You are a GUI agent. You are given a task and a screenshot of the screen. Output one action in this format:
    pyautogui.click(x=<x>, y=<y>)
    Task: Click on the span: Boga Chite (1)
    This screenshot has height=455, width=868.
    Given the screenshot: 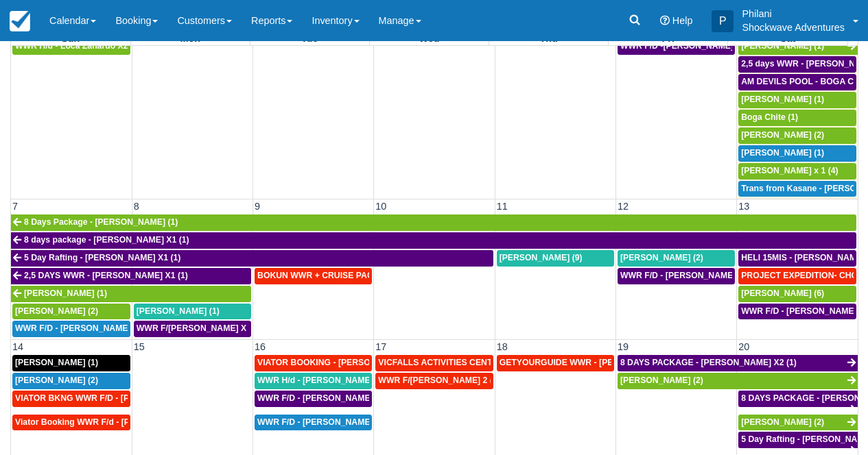 What is the action you would take?
    pyautogui.click(x=769, y=117)
    